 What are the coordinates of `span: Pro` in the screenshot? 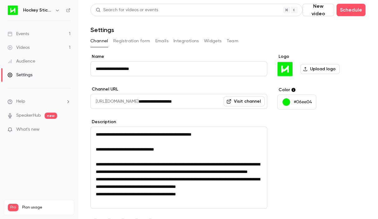 It's located at (13, 208).